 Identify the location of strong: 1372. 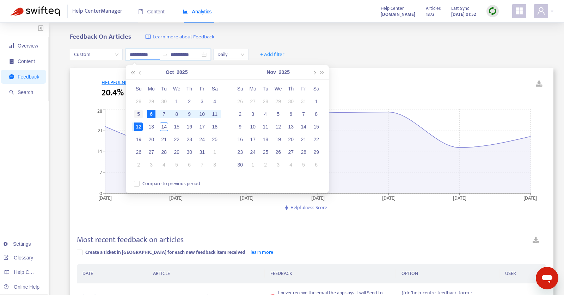
(430, 14).